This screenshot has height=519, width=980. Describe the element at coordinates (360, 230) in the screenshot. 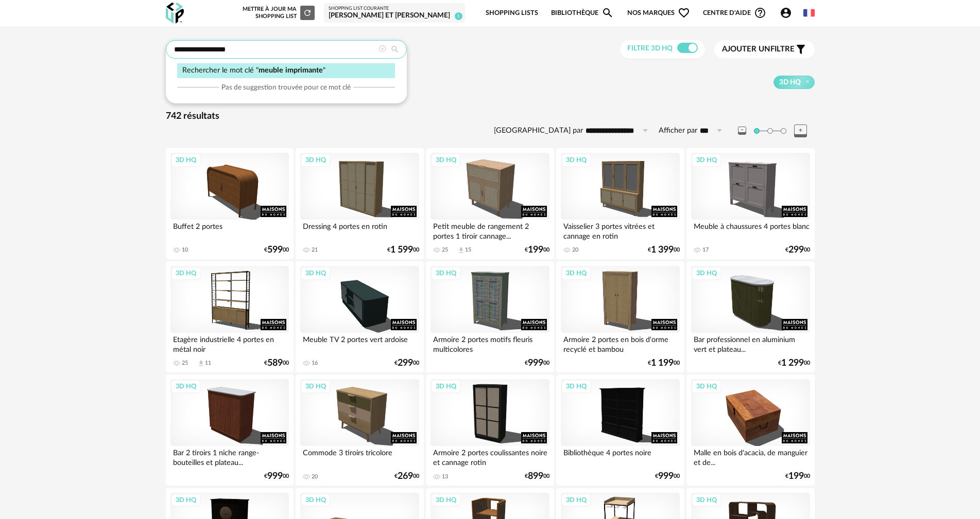

I see `div: Dressing 4 portes en rotin` at that location.